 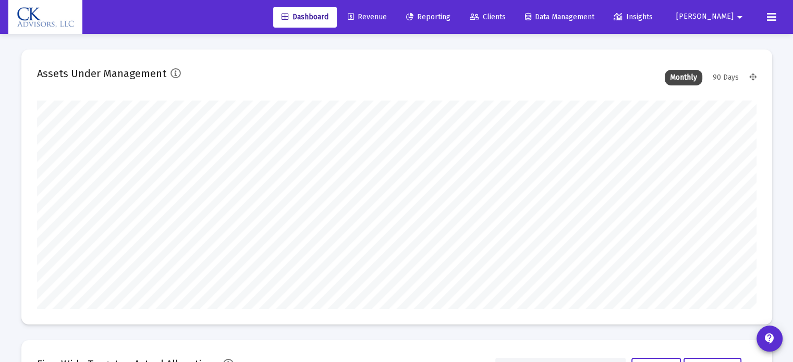 What do you see at coordinates (428, 17) in the screenshot?
I see `a: Reporting` at bounding box center [428, 17].